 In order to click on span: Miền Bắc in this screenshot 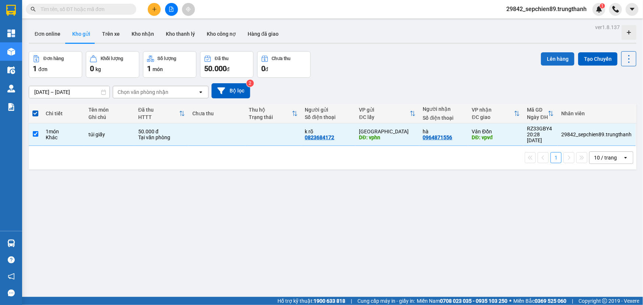, I will do `click(540, 301)`.